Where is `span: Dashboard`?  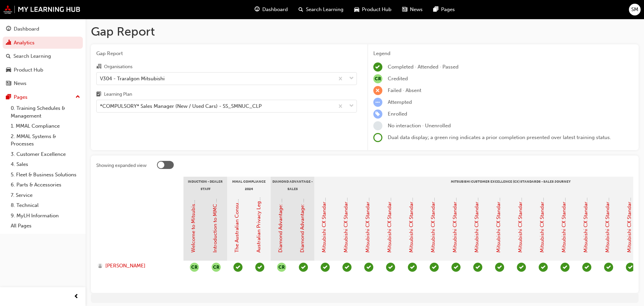 span: Dashboard is located at coordinates (275, 9).